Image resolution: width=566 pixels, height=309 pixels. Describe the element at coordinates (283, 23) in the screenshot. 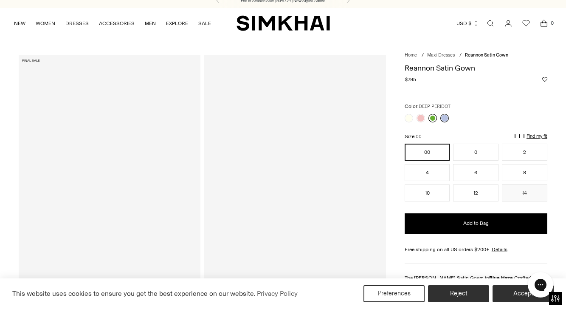

I see `a: SIMKHAI` at that location.